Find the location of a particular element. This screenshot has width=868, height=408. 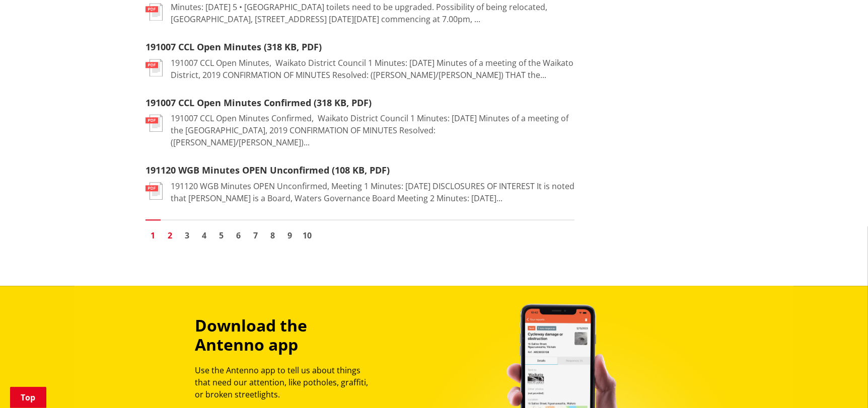

a: 191007 CCL Open Minutes (318 KB, PDF) is located at coordinates (234, 47).